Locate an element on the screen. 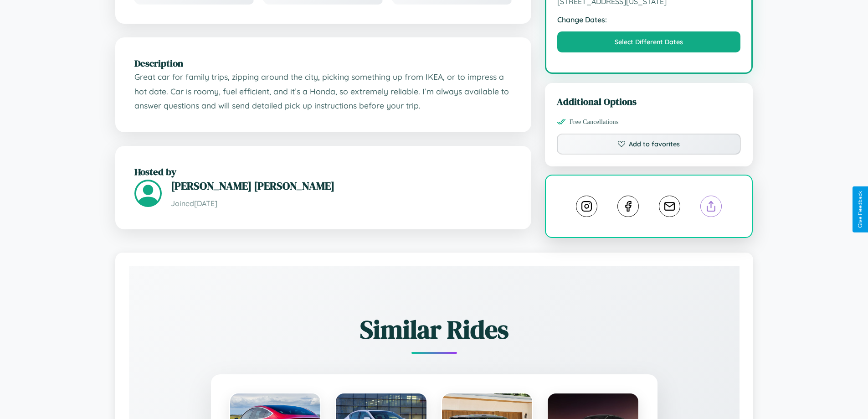  h3: Additional Options is located at coordinates (649, 101).